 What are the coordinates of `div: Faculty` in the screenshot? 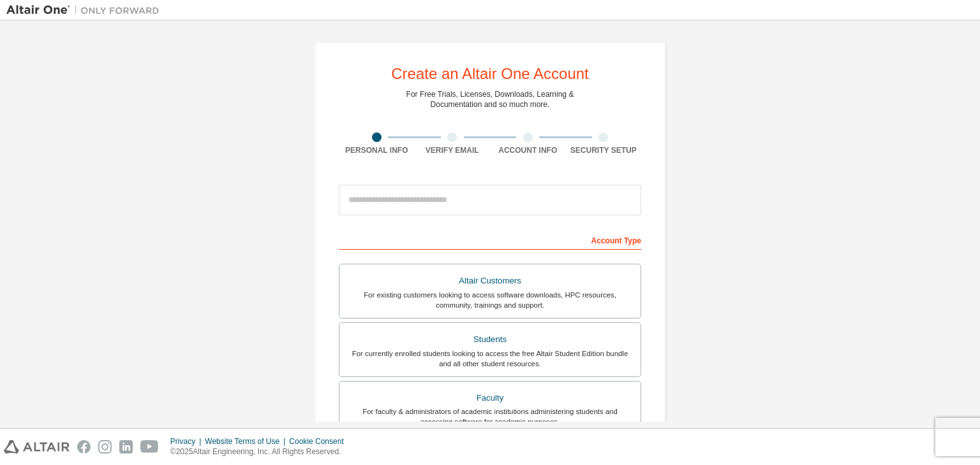 It's located at (490, 398).